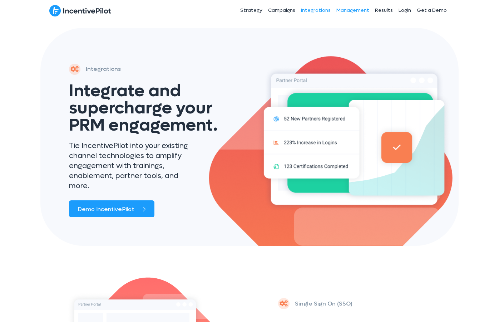  Describe the element at coordinates (143, 108) in the screenshot. I see `span: Integrate and supercharge your PRM engagement.` at that location.